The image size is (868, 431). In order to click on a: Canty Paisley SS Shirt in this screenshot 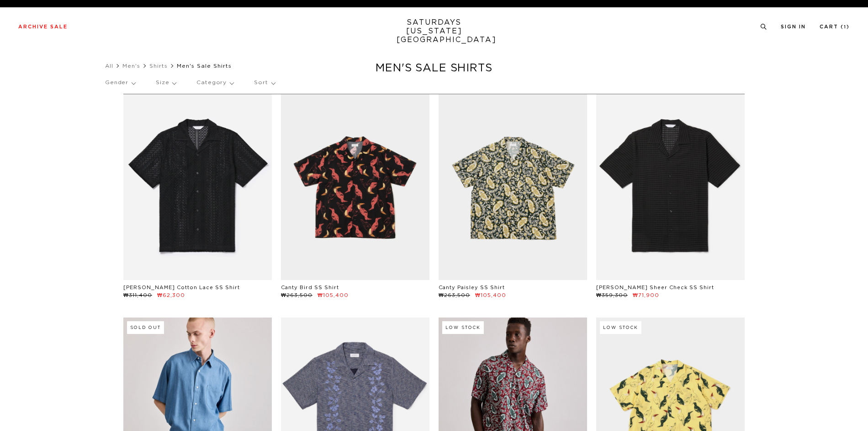, I will do `click(471, 287)`.